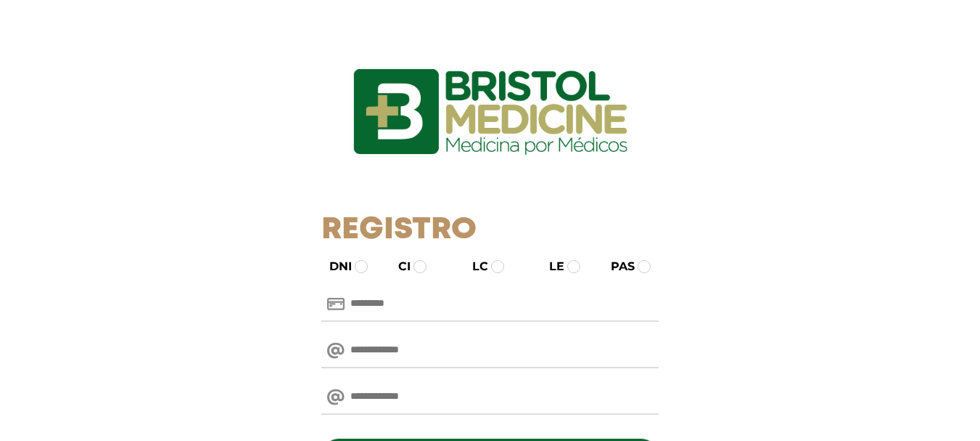  Describe the element at coordinates (490, 231) in the screenshot. I see `h1: Registro` at that location.